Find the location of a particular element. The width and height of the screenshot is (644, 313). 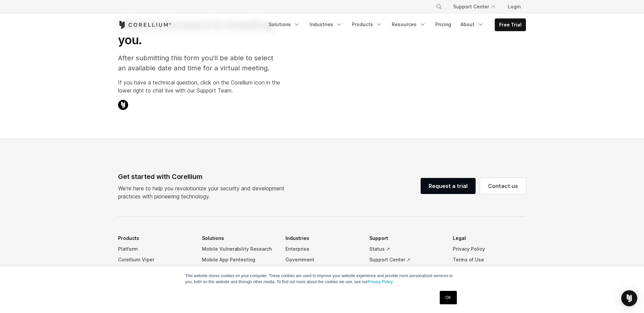

a: Mobile App DevOps is located at coordinates (239, 270).